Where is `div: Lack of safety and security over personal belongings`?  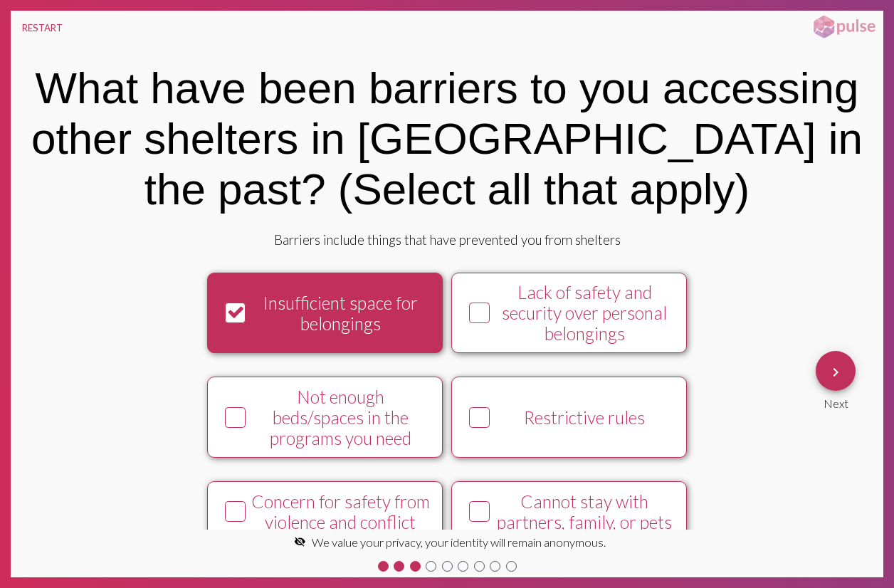 div: Lack of safety and security over personal belongings is located at coordinates (584, 313).